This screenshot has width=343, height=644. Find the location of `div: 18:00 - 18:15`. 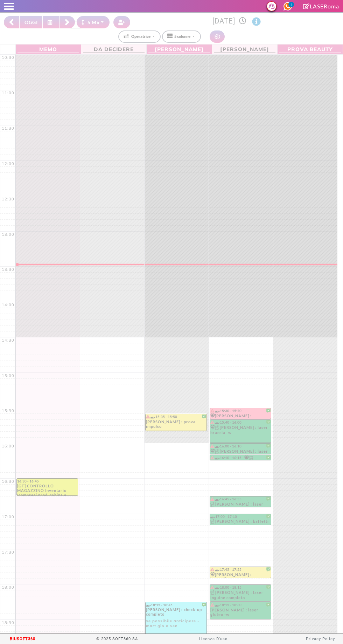

div: 18:00 - 18:15 is located at coordinates (240, 587).